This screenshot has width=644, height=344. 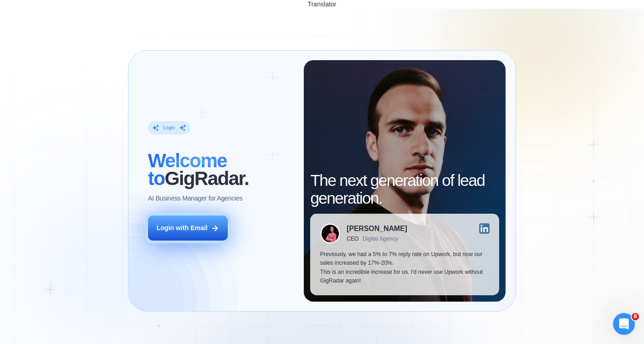 What do you see at coordinates (188, 227) in the screenshot?
I see `button: Login with Email` at bounding box center [188, 227].